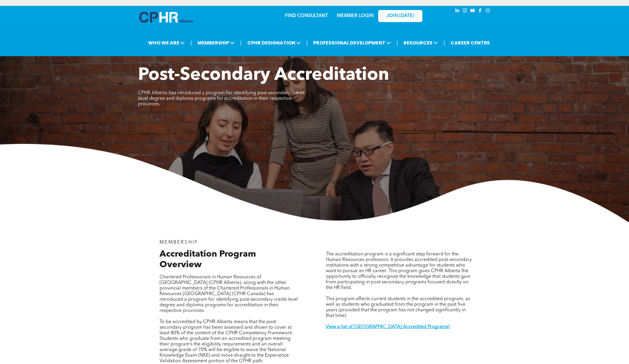 The image size is (629, 364). What do you see at coordinates (481, 11) in the screenshot?
I see `a: facebook` at bounding box center [481, 11].